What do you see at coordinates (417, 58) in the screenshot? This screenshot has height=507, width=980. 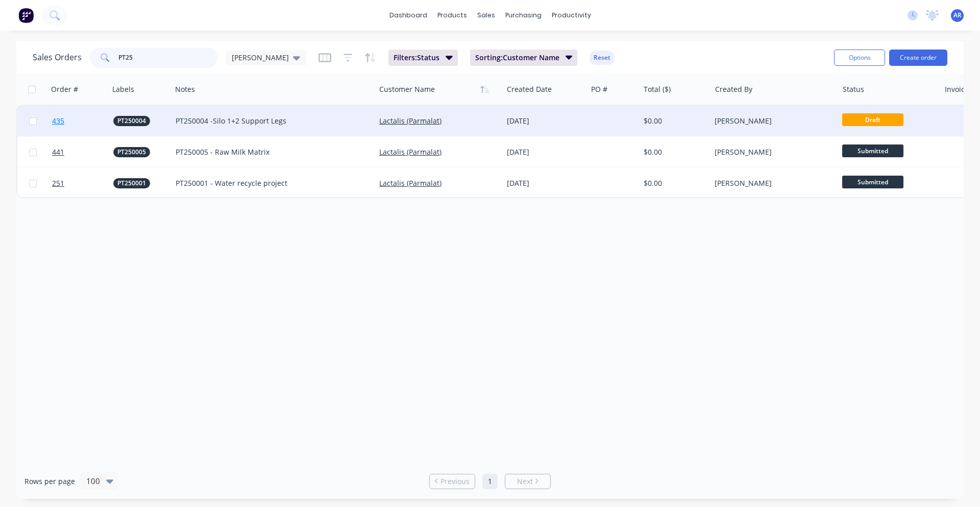 I see `span: Filters: Status` at bounding box center [417, 58].